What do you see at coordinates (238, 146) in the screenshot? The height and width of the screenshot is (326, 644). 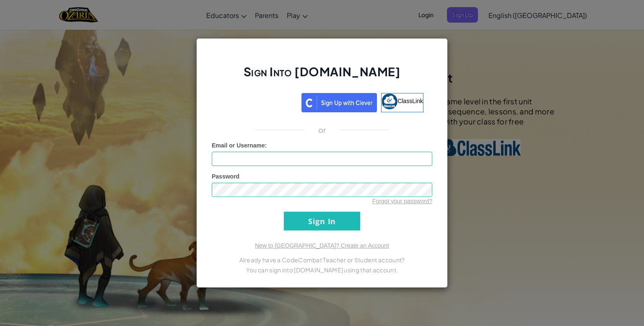 I see `span: Email or Username` at bounding box center [238, 146].